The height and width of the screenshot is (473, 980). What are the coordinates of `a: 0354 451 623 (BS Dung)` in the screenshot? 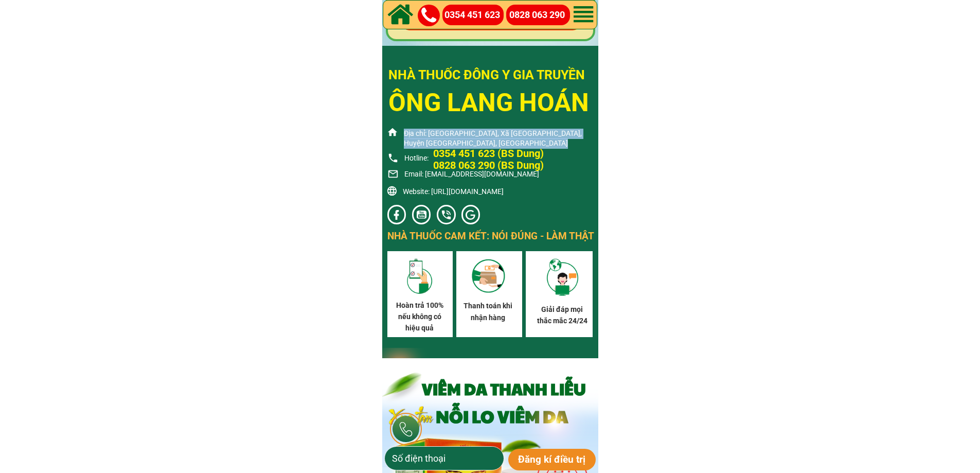 It's located at (510, 153).